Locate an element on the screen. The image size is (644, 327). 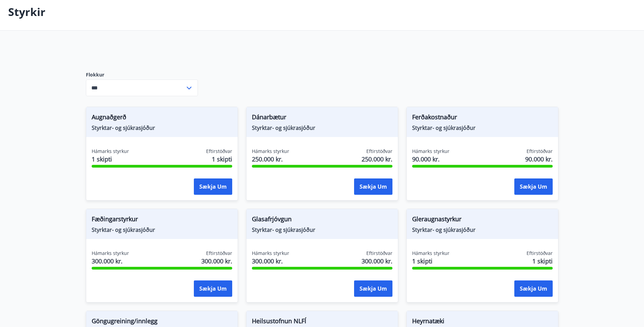
span: Augnaðgerð is located at coordinates (162, 118).